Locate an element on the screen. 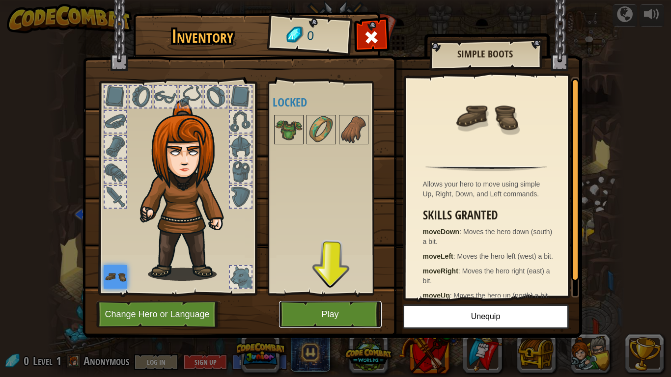 Image resolution: width=671 pixels, height=377 pixels. strong: moveDown is located at coordinates (441, 232).